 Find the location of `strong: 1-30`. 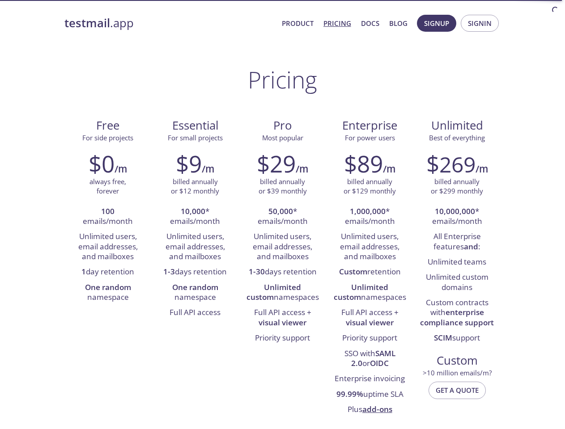

strong: 1-30 is located at coordinates (257, 272).